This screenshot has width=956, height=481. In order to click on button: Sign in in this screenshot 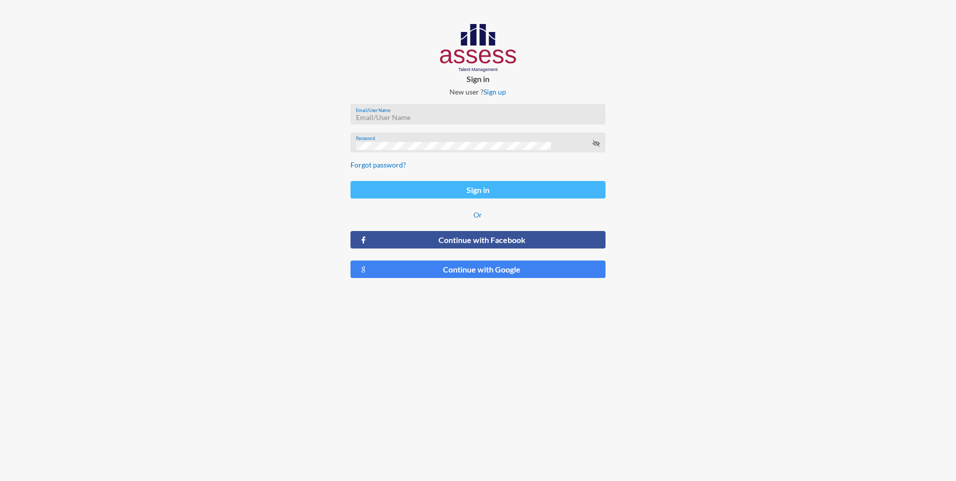, I will do `click(478, 190)`.